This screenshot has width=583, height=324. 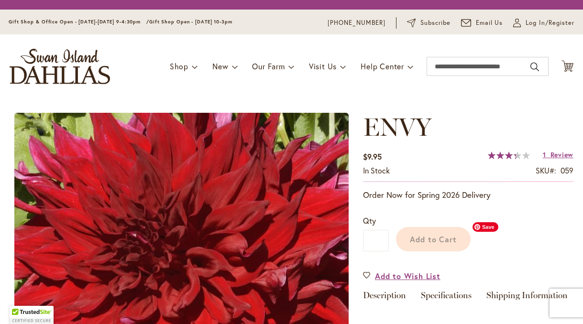 I want to click on span: Help Center, so click(x=382, y=66).